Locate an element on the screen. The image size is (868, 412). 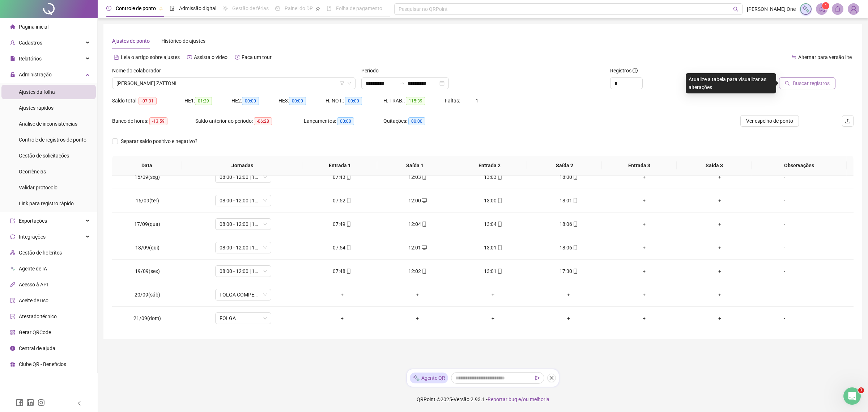
span: history is located at coordinates (237, 57).